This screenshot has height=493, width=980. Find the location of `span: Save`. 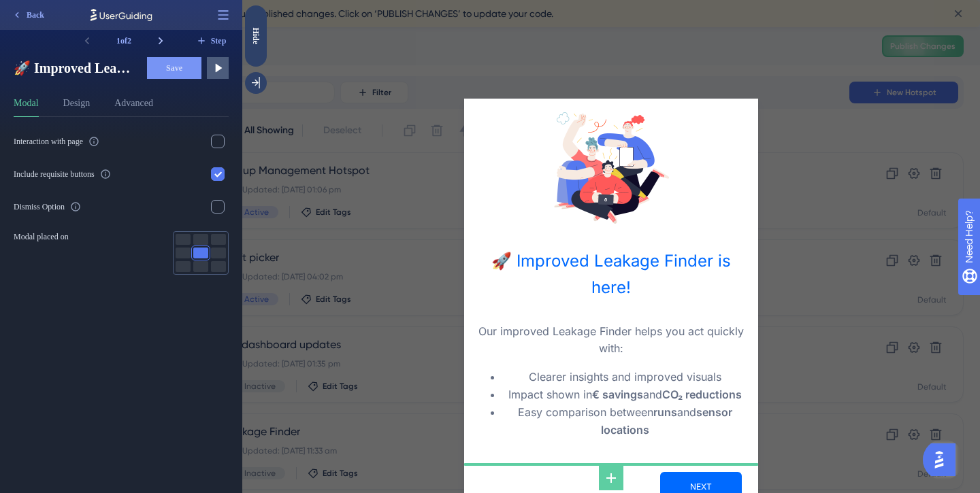

span: Save is located at coordinates (174, 68).